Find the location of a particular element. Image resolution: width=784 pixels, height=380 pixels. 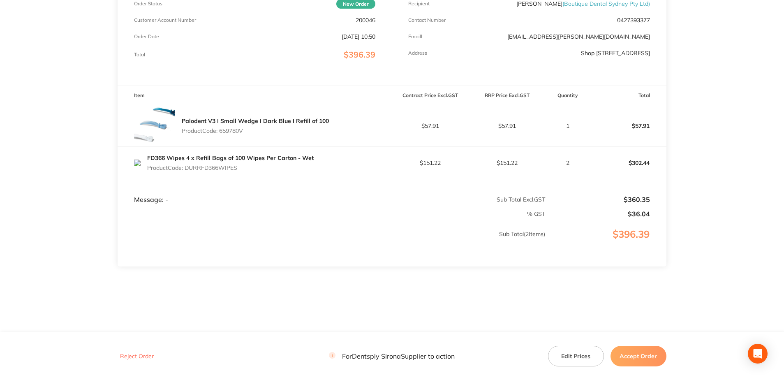

p: $36.04 is located at coordinates (598, 214).